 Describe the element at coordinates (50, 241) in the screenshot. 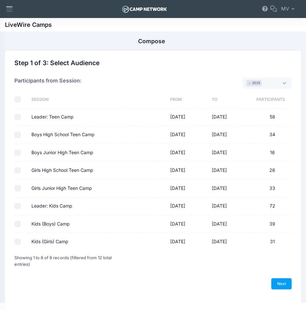

I see `label: Kids (Girls) Camp` at that location.